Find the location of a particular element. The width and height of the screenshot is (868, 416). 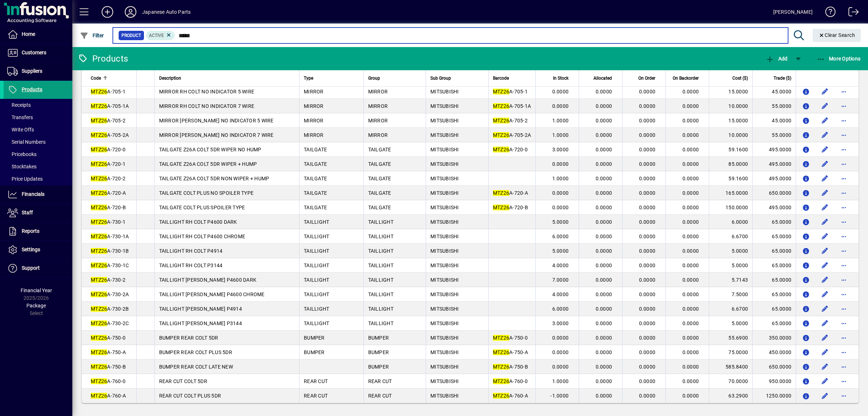

span: TAILLIGHT RH COLT P4600 CHROME is located at coordinates (203, 236).